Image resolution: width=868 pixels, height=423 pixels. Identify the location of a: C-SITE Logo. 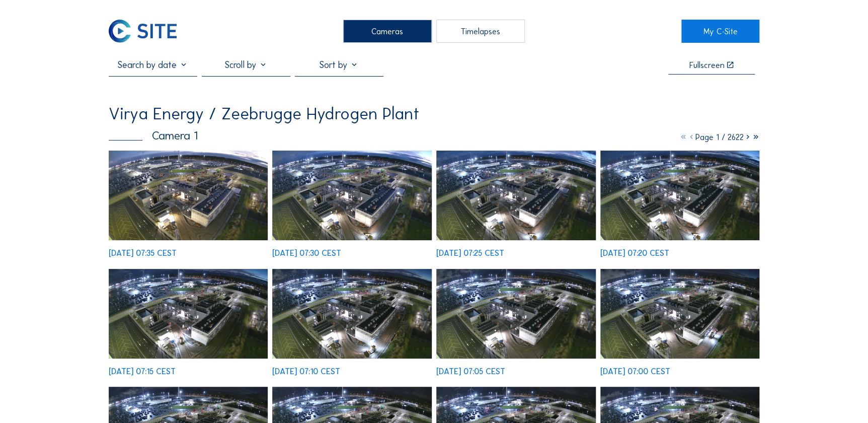
(148, 31).